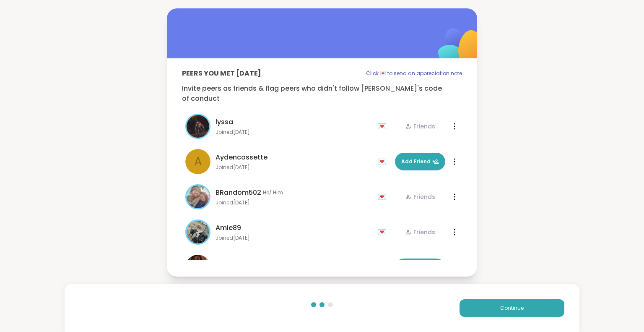  I want to click on span: Add Friend, so click(420, 161).